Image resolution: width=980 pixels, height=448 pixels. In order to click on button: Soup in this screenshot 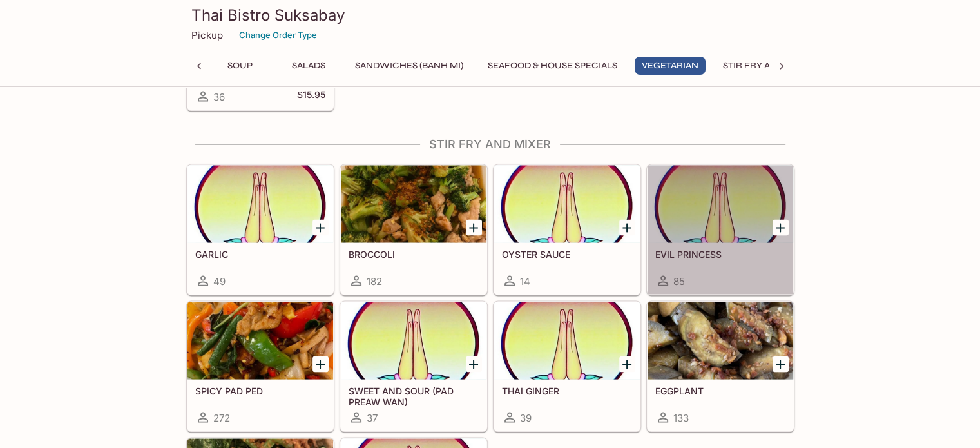, I will do `click(241, 66)`.